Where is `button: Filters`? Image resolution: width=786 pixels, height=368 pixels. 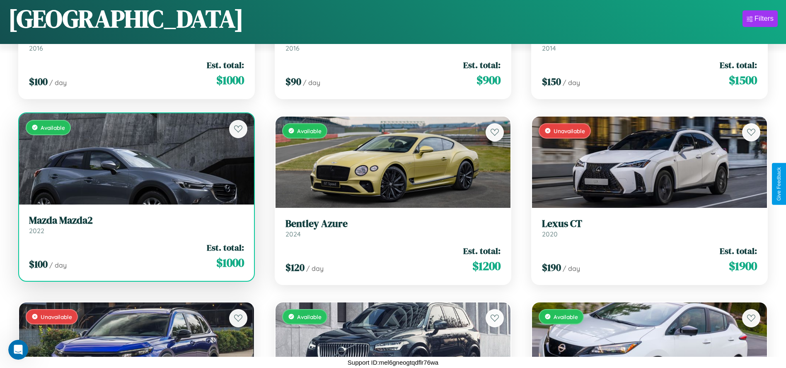
button: Filters is located at coordinates (760, 19).